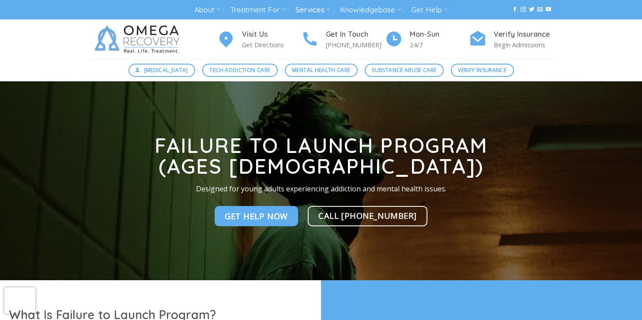 Image resolution: width=642 pixels, height=320 pixels. I want to click on span: Substance Abuse Care, so click(404, 70).